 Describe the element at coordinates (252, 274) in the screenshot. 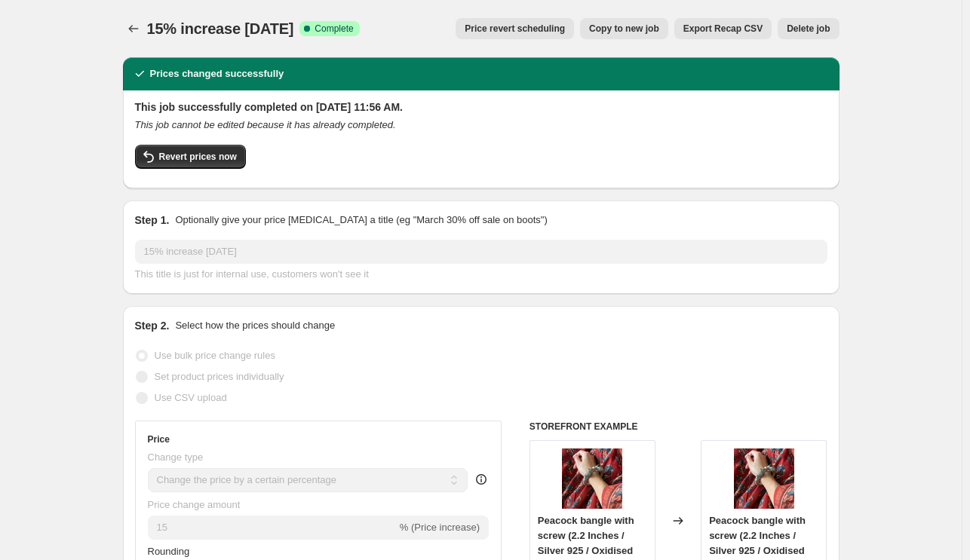

I see `span: This title is just for internal use, customers won't see it` at that location.